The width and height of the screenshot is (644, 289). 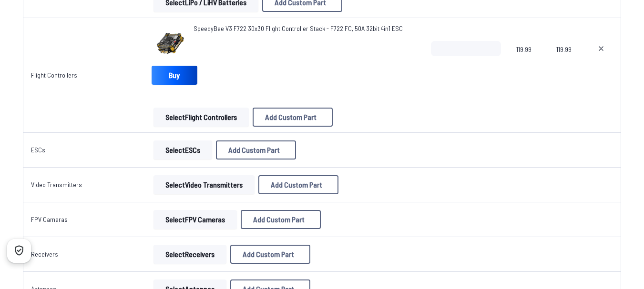 What do you see at coordinates (204, 185) in the screenshot?
I see `a: SelectVideo Transmitters` at bounding box center [204, 185].